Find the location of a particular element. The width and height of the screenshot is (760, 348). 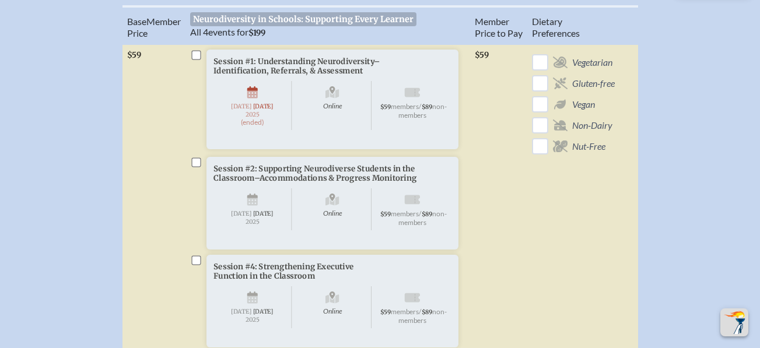

th: Diet is located at coordinates (573, 25).